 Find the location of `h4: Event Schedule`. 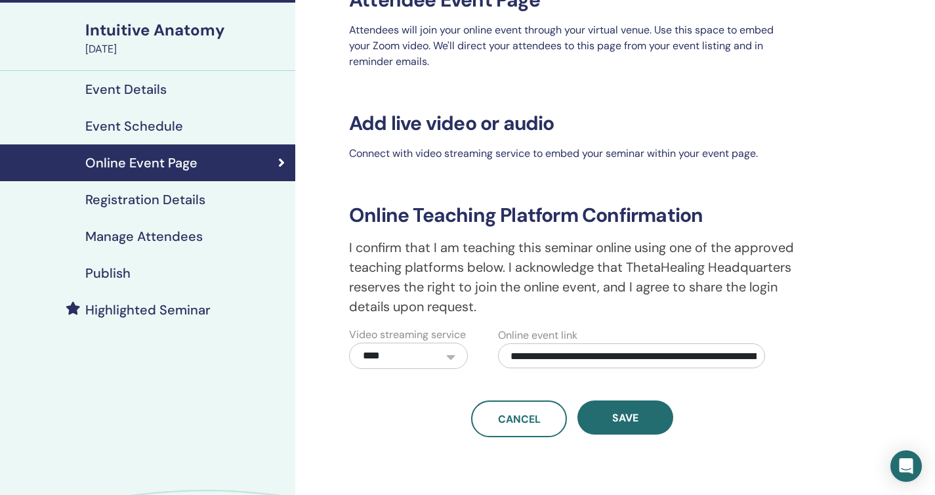

h4: Event Schedule is located at coordinates (134, 126).